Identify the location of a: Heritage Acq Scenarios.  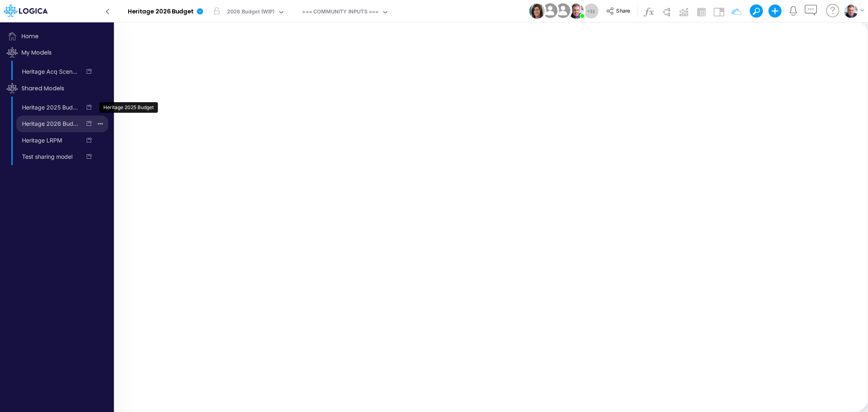
(48, 72).